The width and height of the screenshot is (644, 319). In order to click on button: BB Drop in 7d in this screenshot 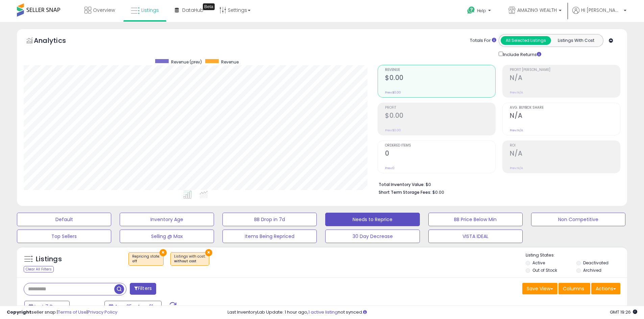, I will do `click(269, 220)`.